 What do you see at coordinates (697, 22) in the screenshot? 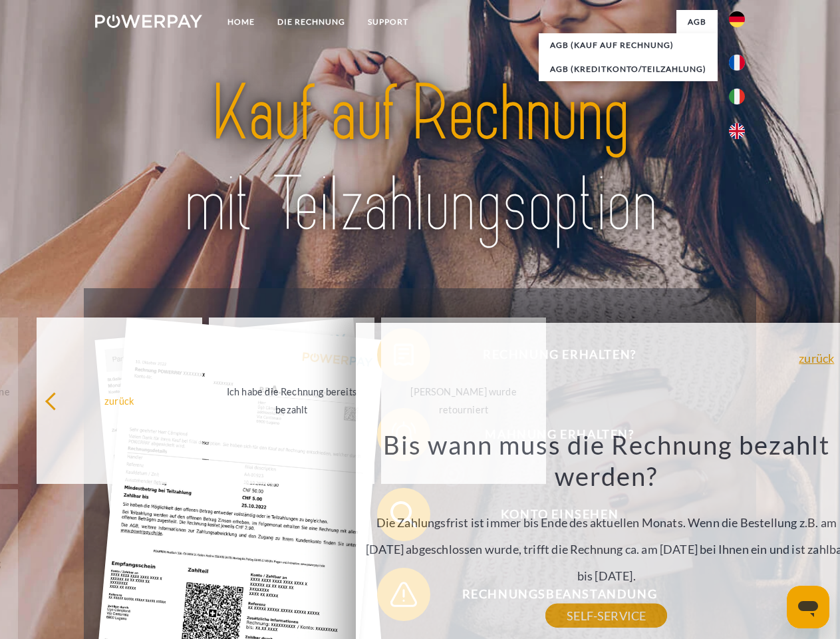
I see `a: agb` at bounding box center [697, 22].